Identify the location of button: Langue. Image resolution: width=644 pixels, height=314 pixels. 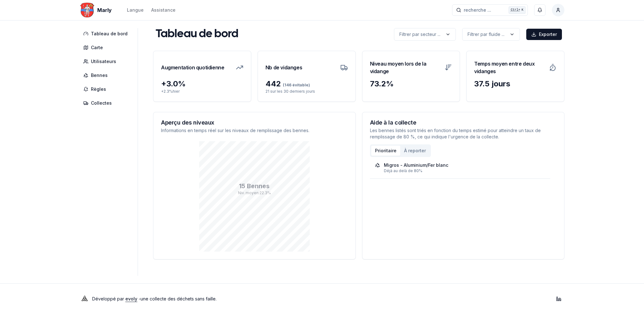
(135, 10).